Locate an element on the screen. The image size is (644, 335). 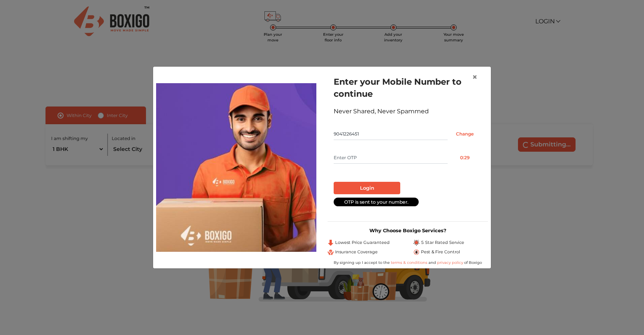
img: relocation-img is located at coordinates (236, 167).